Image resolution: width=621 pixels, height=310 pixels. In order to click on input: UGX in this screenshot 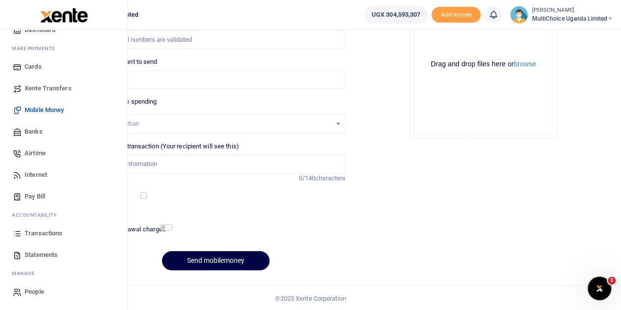, I will do `click(215, 79)`.